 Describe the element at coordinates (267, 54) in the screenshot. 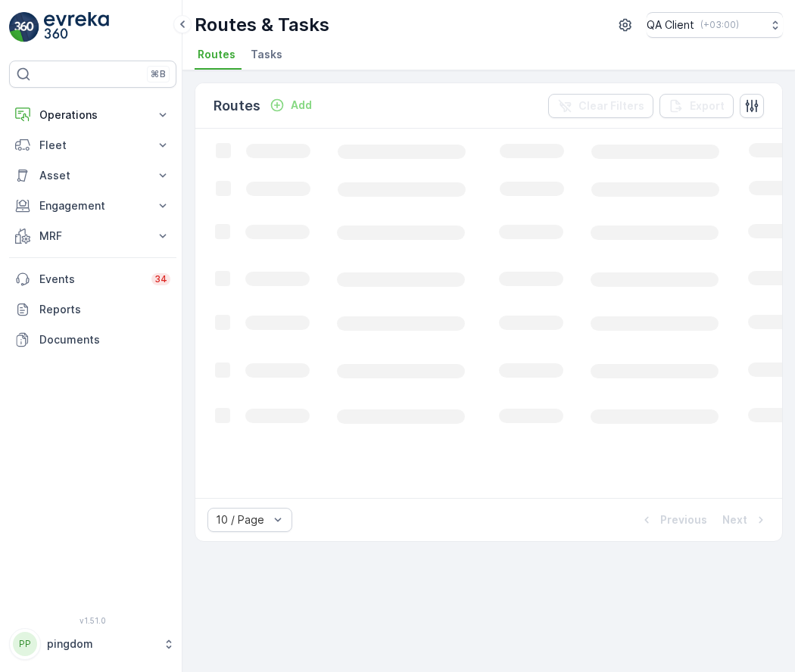

I see `span: Tasks` at that location.